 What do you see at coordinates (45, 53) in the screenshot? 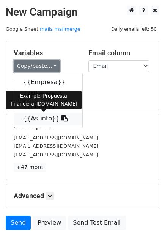
I see `h5: Variables` at bounding box center [45, 53].